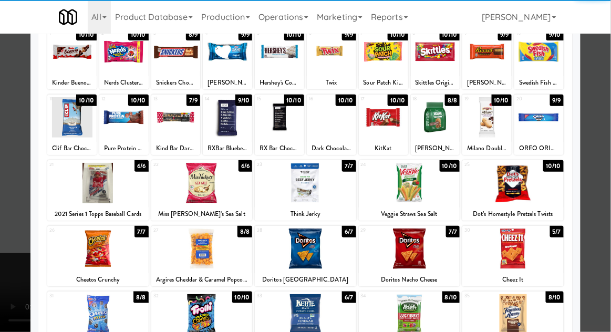 The height and width of the screenshot is (332, 611). I want to click on div: 27, so click(178, 230).